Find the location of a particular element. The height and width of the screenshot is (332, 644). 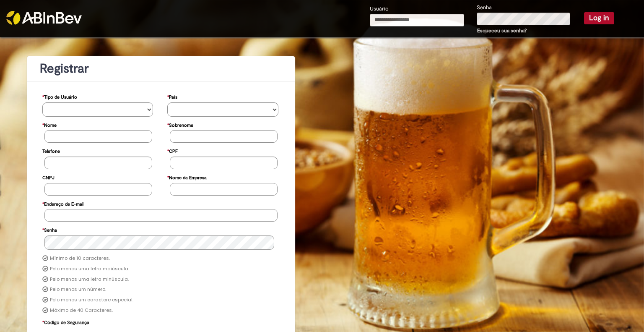

label: Endereço de E-mail is located at coordinates (63, 203).